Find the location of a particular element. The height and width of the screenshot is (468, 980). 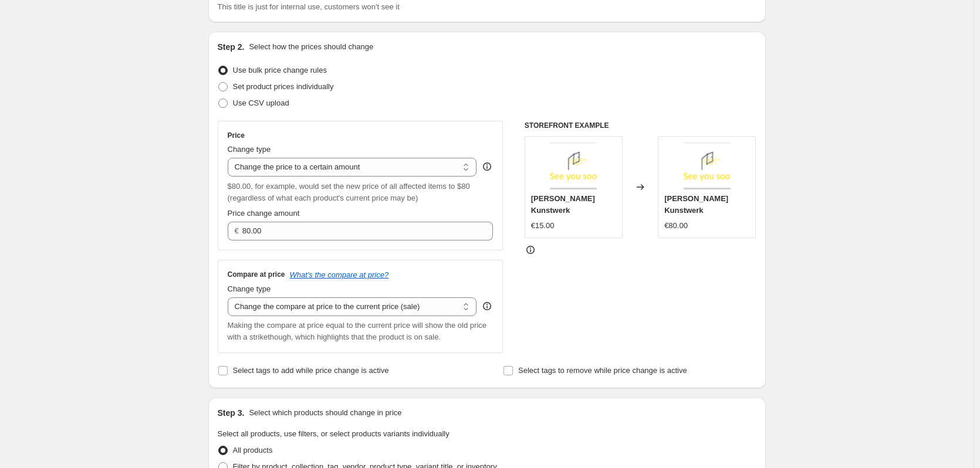

div: €80.00 is located at coordinates (676, 226).